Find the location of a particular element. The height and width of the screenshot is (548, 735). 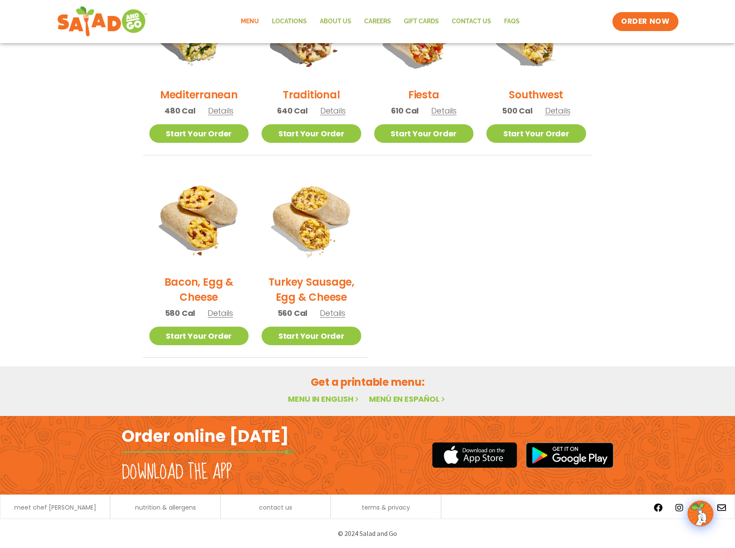

a: About Us is located at coordinates (335, 22).